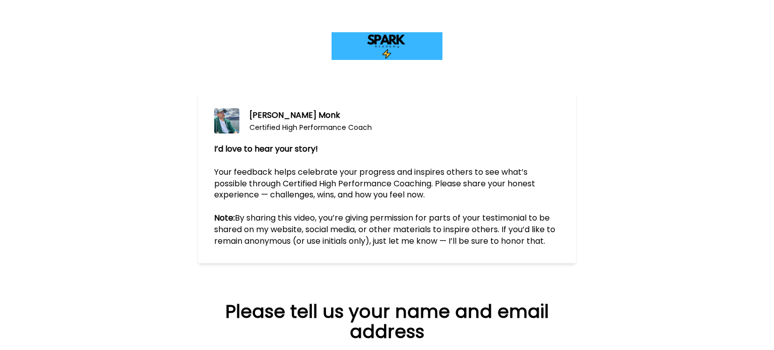 This screenshot has height=350, width=774. Describe the element at coordinates (385, 229) in the screenshot. I see `span: By sharing this video, you’re giving permission for parts of your testimonial to be shared on my ...` at that location.